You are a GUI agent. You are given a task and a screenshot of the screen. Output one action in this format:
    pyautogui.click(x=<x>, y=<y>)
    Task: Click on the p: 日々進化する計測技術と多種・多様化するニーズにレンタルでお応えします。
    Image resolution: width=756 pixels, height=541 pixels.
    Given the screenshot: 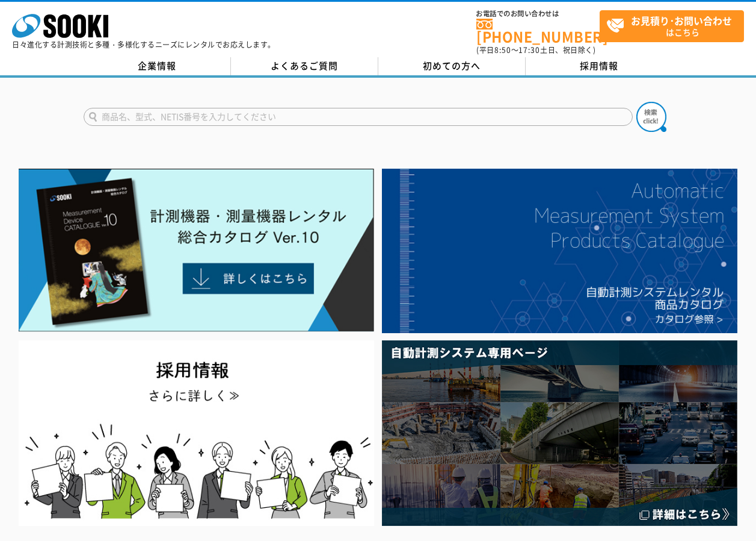 What is the action you would take?
    pyautogui.click(x=144, y=44)
    